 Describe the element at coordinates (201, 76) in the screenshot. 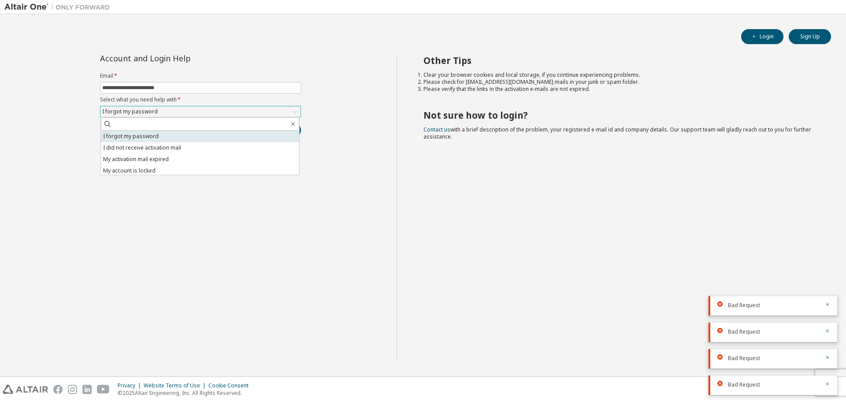

I see `label: Email` at that location.